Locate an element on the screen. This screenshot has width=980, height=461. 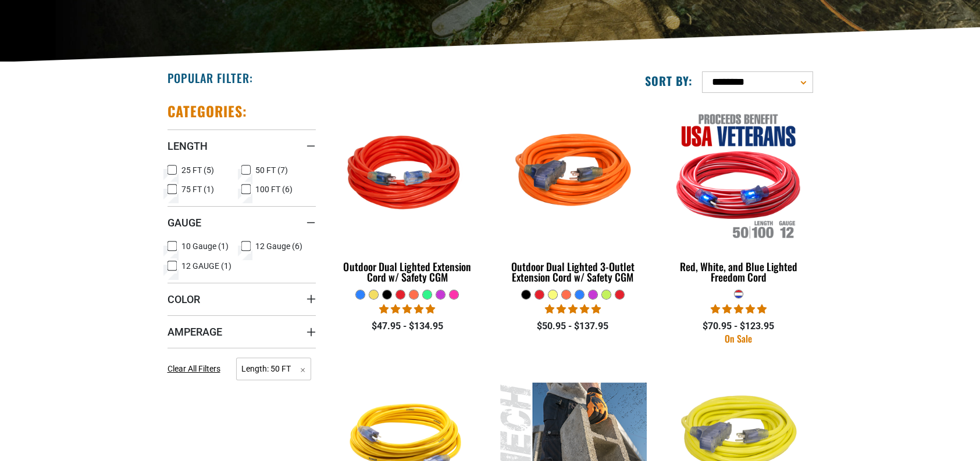
span: Length: 50 FT is located at coordinates (273, 369).